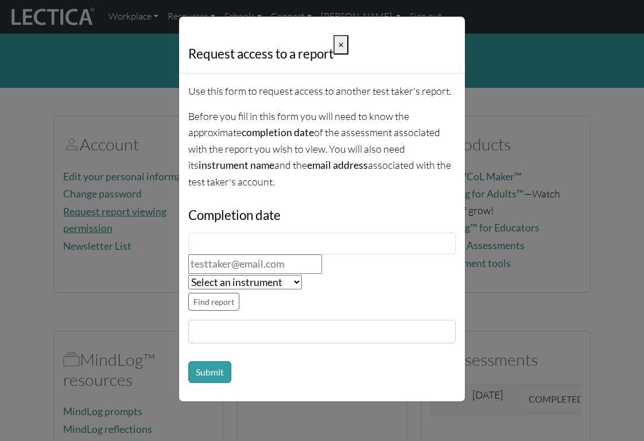  I want to click on input: testtaker@email.com, so click(255, 264).